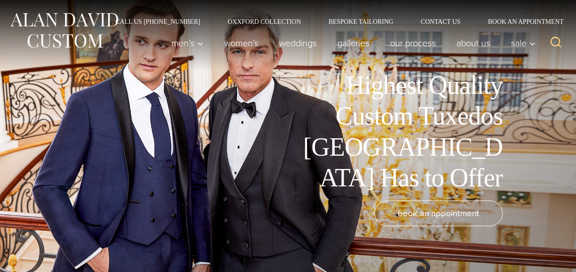  I want to click on a: Galleries, so click(353, 43).